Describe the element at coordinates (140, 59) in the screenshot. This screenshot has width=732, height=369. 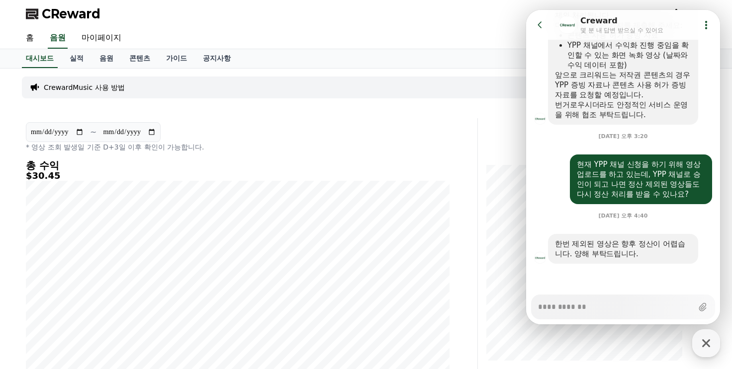
I see `a: 콘텐츠` at that location.